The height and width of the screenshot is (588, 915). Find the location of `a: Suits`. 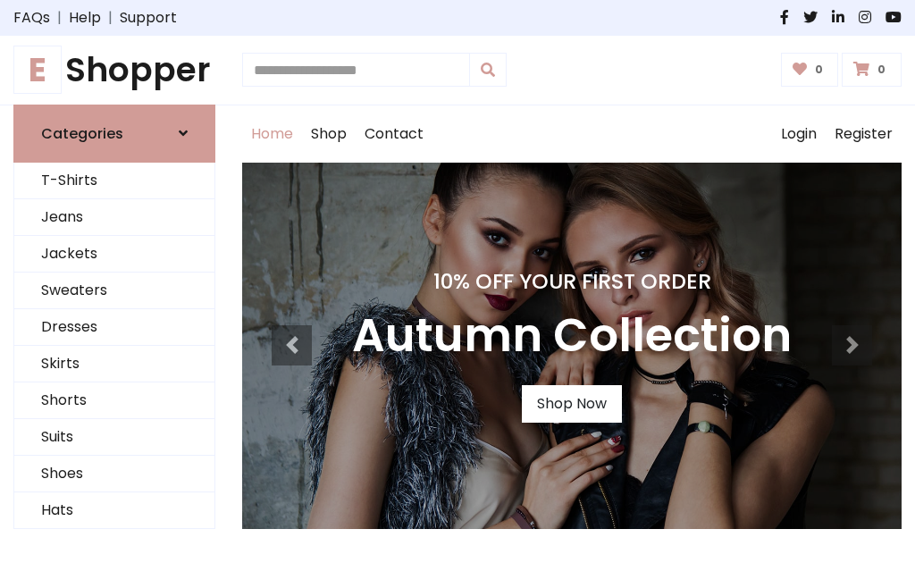

a: Suits is located at coordinates (114, 437).